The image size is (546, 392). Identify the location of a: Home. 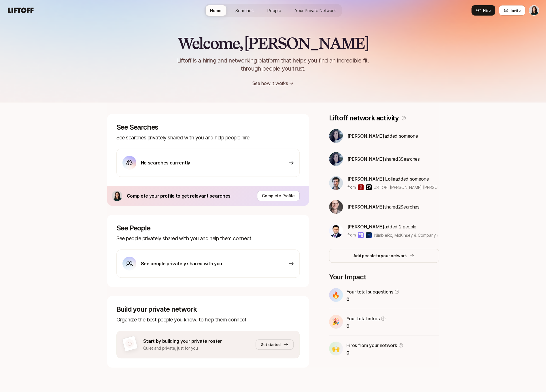
(216, 10).